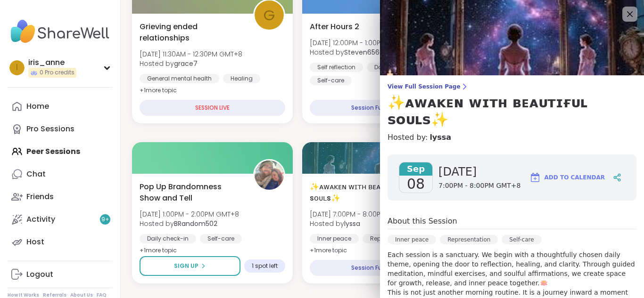  What do you see at coordinates (60, 31) in the screenshot?
I see `img: ShareWell Nav Logo` at bounding box center [60, 31].